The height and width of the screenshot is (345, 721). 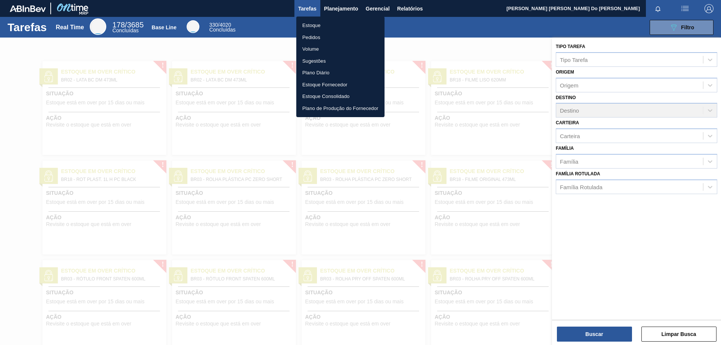 I want to click on li: Estoque Consolidado, so click(x=340, y=96).